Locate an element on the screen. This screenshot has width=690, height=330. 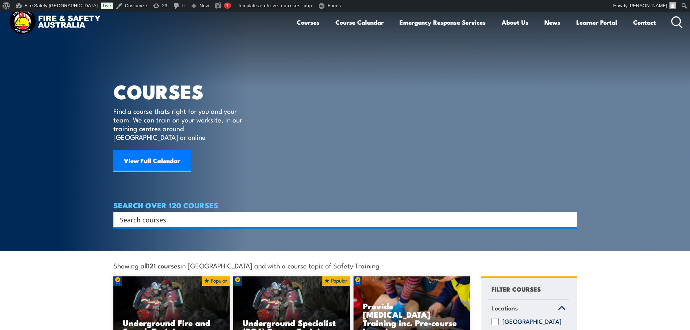
input: Search input is located at coordinates (340, 219).